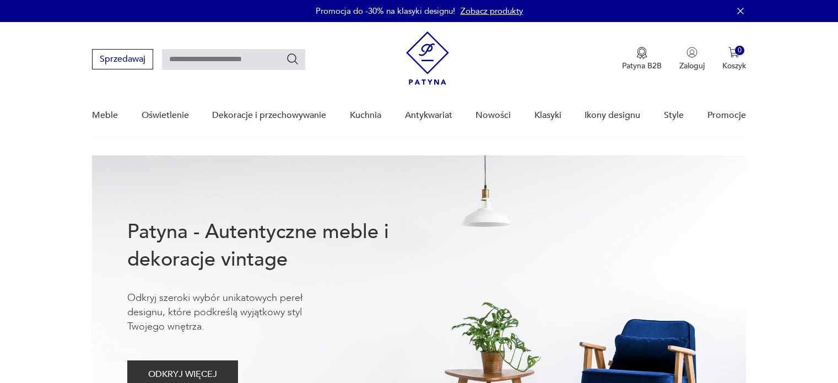 Image resolution: width=838 pixels, height=383 pixels. What do you see at coordinates (674, 115) in the screenshot?
I see `a: Style` at bounding box center [674, 115].